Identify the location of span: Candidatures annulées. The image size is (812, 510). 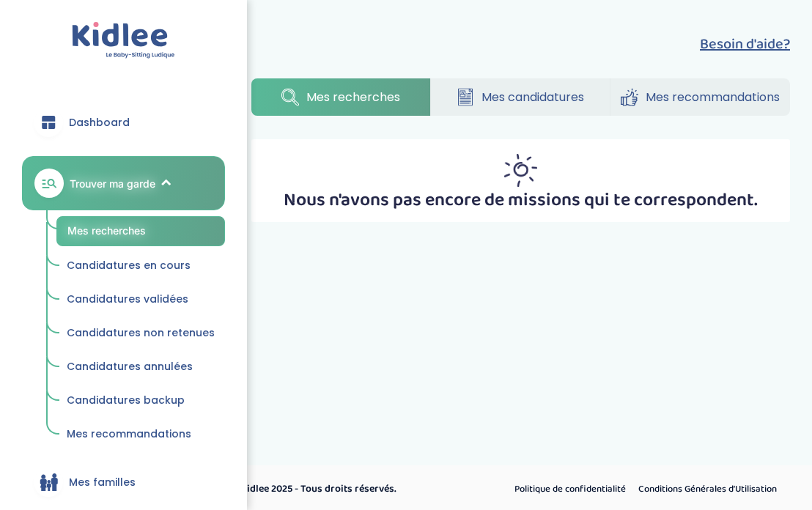
(130, 366).